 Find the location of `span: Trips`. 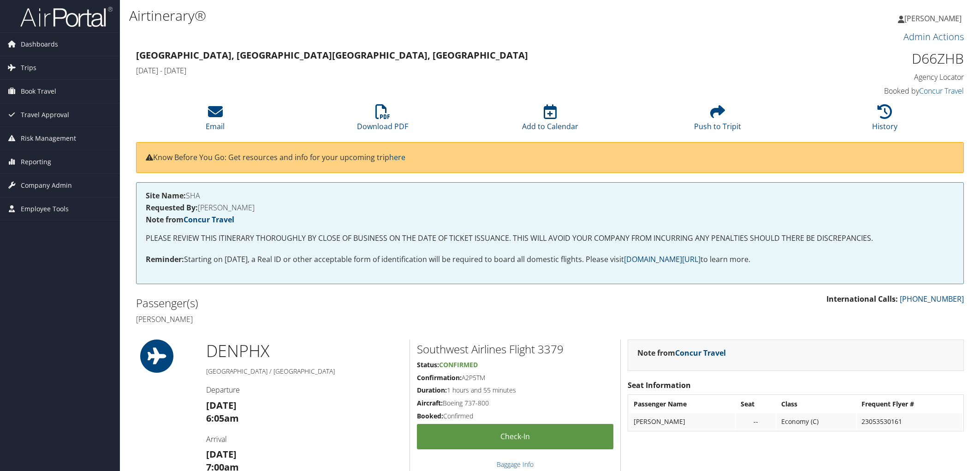

span: Trips is located at coordinates (29, 68).